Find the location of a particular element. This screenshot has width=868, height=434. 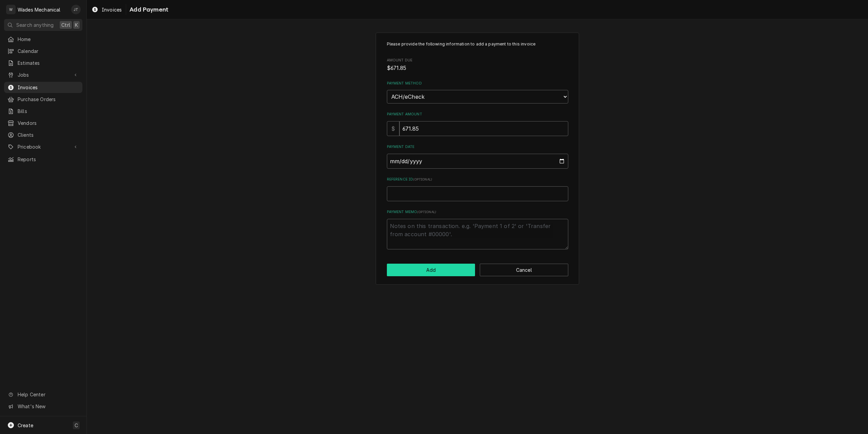

a: Purchase Orders is located at coordinates (43, 99).